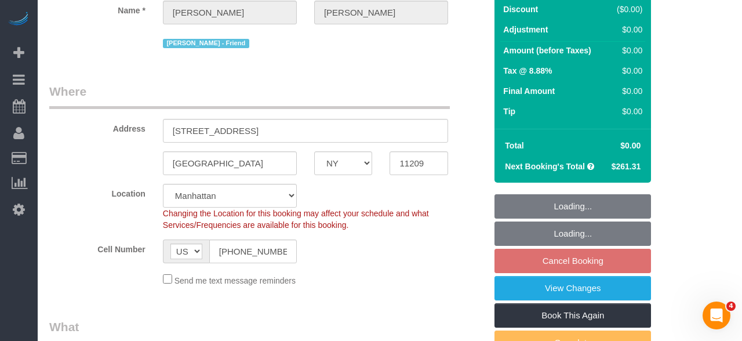 The width and height of the screenshot is (742, 341). I want to click on label: Discount, so click(520, 9).